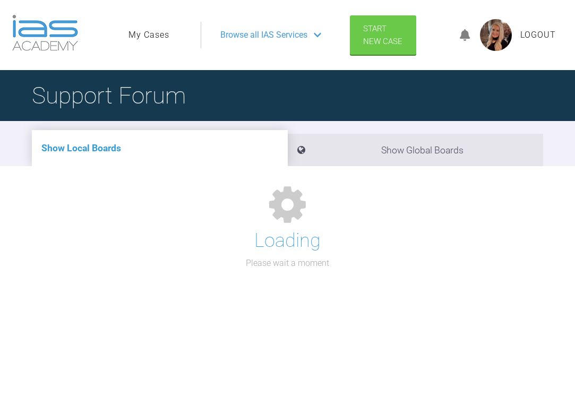  I want to click on h1: Support Forum, so click(109, 96).